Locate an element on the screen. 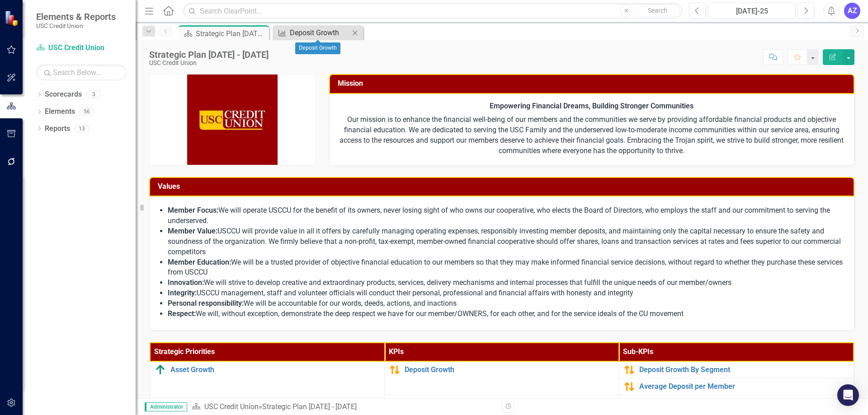 This screenshot has height=415, width=868. strong: Innovation: is located at coordinates (186, 282).